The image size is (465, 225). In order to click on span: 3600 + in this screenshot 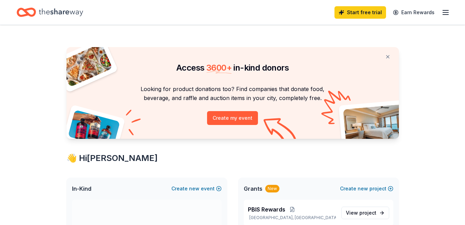, I will do `click(219, 68)`.